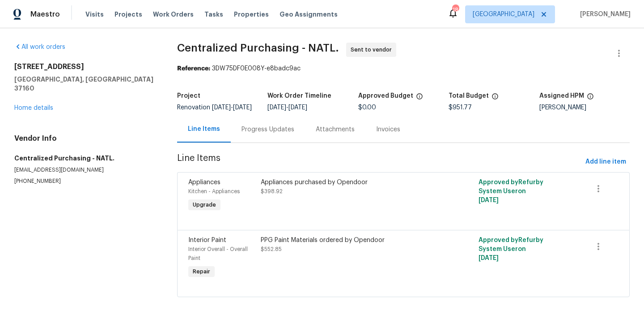 The width and height of the screenshot is (644, 320). Describe the element at coordinates (218, 253) in the screenshot. I see `span: Interior Overall - Overall Paint` at that location.